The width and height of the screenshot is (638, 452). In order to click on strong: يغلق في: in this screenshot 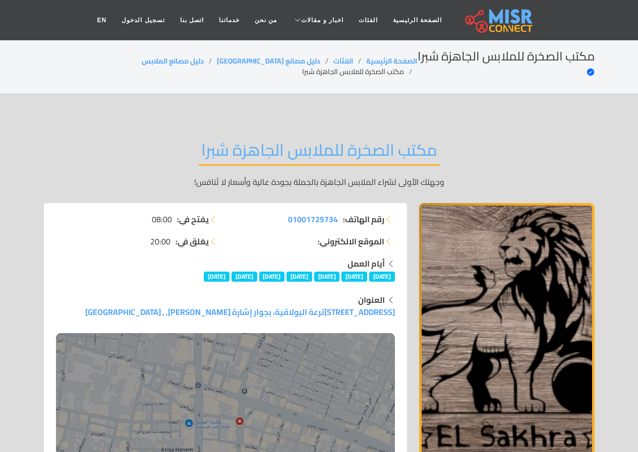, I will do `click(192, 242)`.